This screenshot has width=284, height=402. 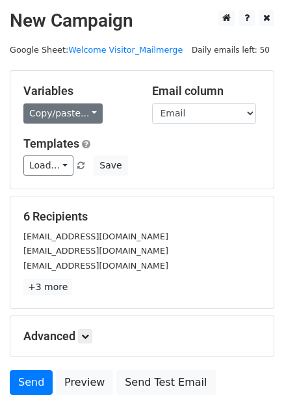 What do you see at coordinates (31, 383) in the screenshot?
I see `a: Send` at bounding box center [31, 383].